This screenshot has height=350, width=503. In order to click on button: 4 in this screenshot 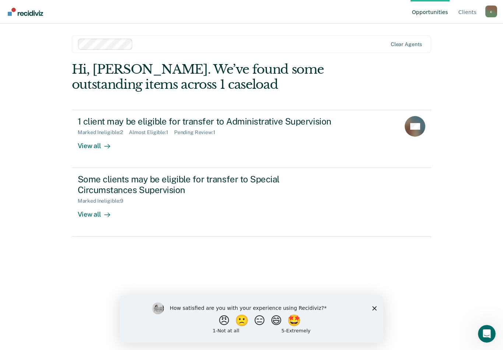, I will do `click(157, 25)`.